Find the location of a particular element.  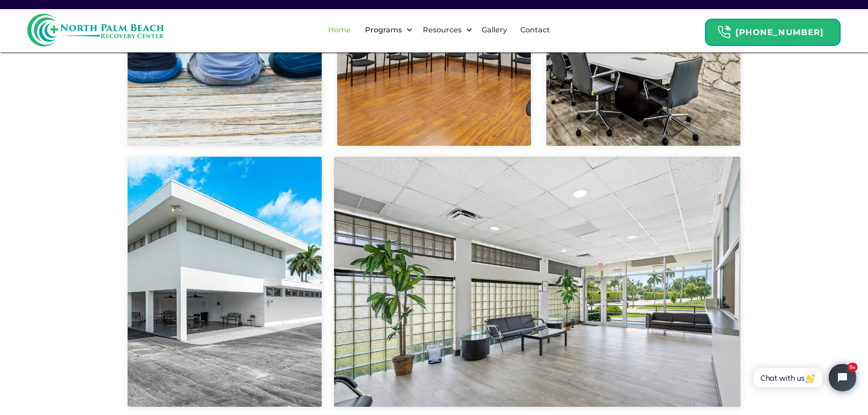

span: Chat with us is located at coordinates (44, 21).